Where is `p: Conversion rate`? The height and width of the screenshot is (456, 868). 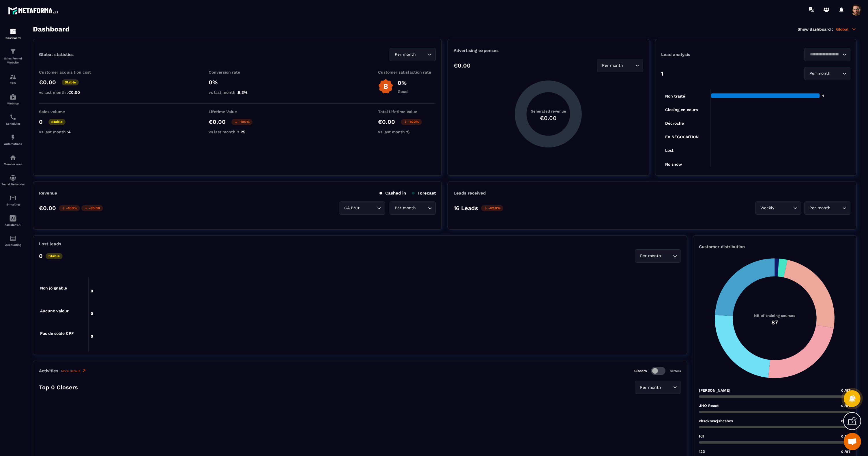 p: Conversion rate is located at coordinates (238, 72).